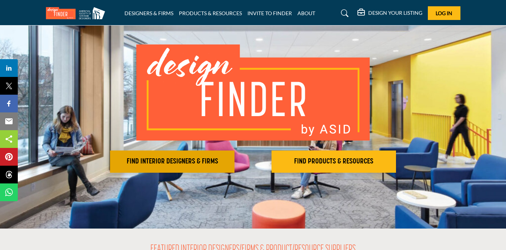 The width and height of the screenshot is (506, 250). What do you see at coordinates (395, 13) in the screenshot?
I see `h5: DESIGN YOUR LISTING` at bounding box center [395, 13].